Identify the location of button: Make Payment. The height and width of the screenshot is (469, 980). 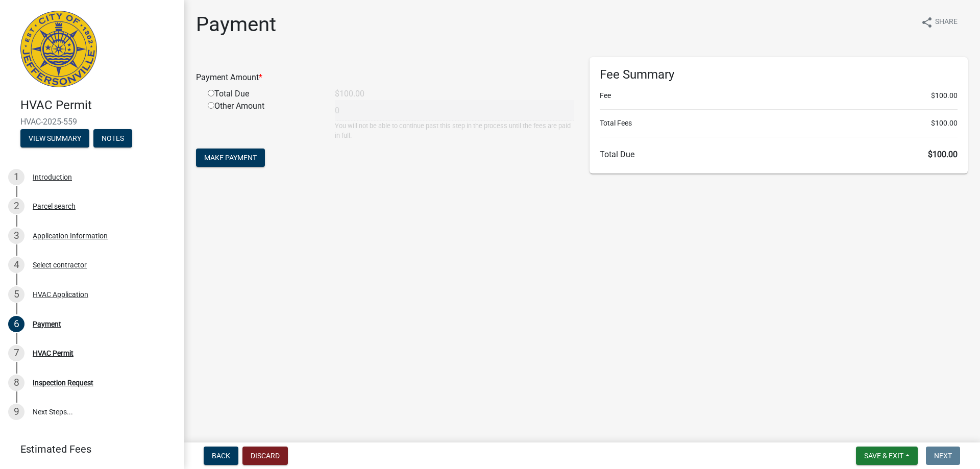
(230, 158).